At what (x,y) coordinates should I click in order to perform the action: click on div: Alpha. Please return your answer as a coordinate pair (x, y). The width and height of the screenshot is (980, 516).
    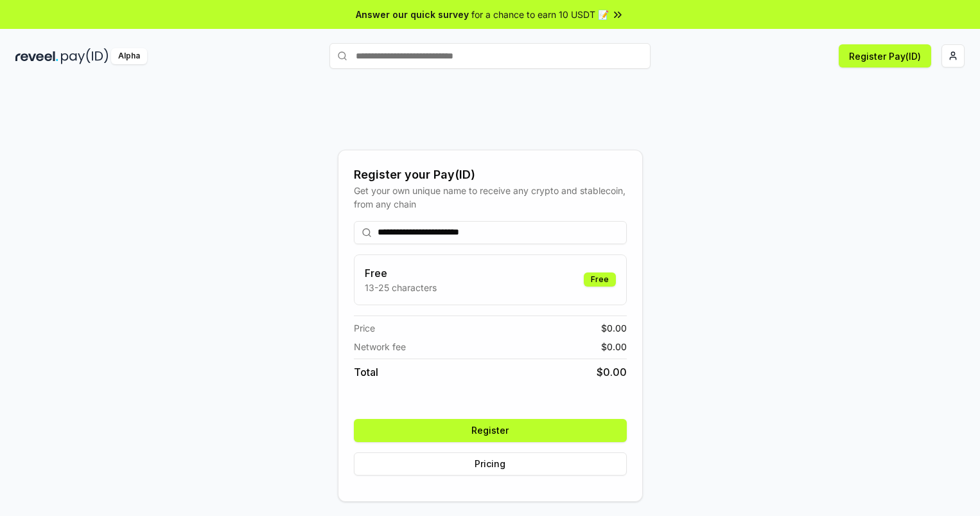
    Looking at the image, I should click on (129, 56).